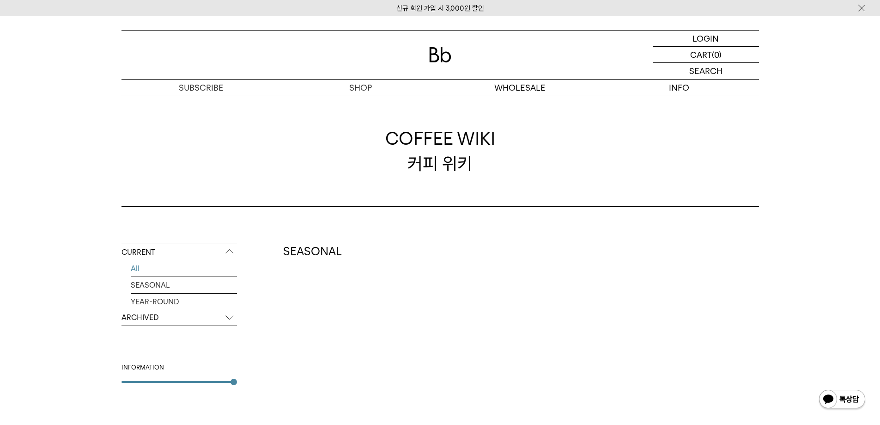 The width and height of the screenshot is (880, 425). I want to click on a: 신규 회원 가입 시 3,000원 할인, so click(440, 8).